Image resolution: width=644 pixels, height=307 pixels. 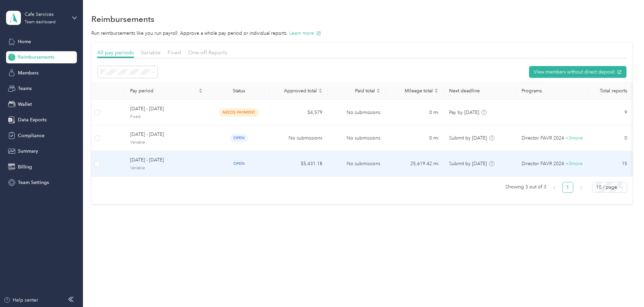 What do you see at coordinates (610, 91) in the screenshot?
I see `th: Total reports` at bounding box center [610, 91].